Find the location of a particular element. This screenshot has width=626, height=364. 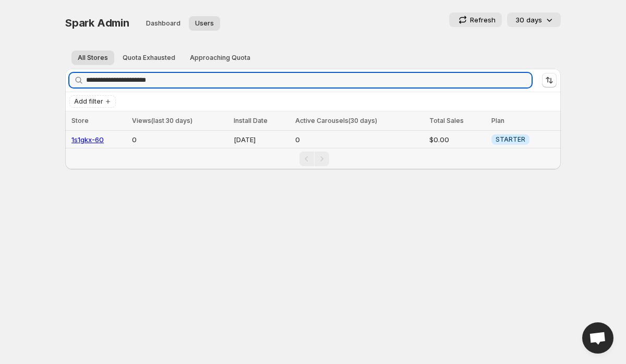

span: Total Sales is located at coordinates (446, 120).